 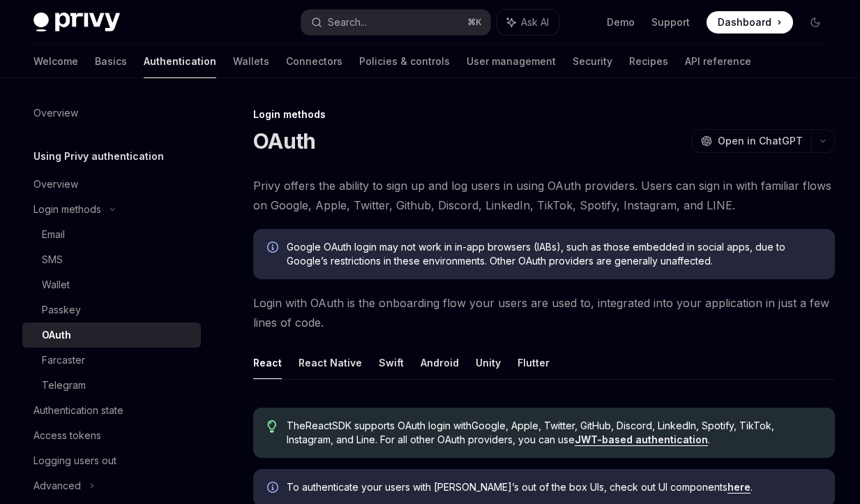 What do you see at coordinates (592, 62) in the screenshot?
I see `a: Security` at bounding box center [592, 62].